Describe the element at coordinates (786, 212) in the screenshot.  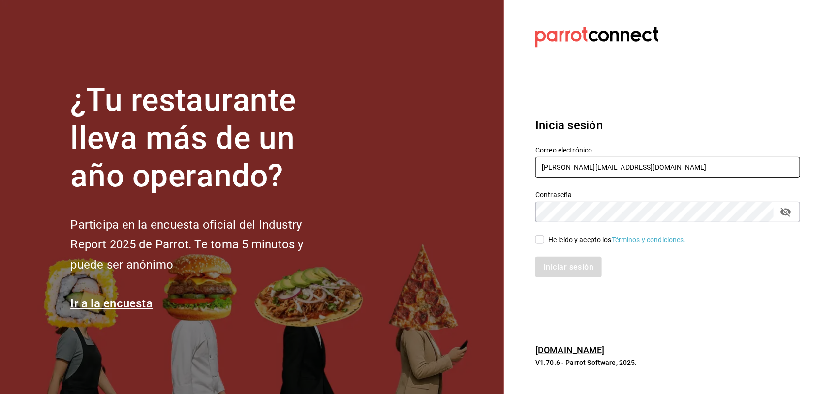
I see `button: passwordField` at that location.